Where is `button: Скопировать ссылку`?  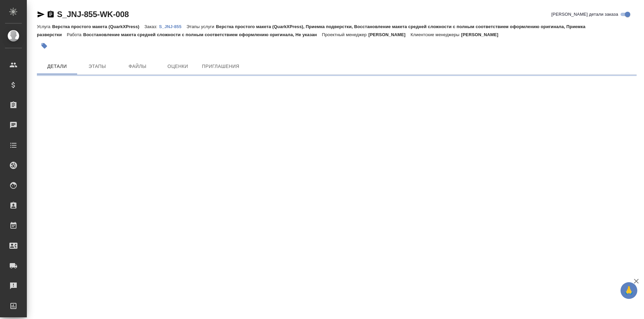 button: Скопировать ссылку is located at coordinates (51, 14).